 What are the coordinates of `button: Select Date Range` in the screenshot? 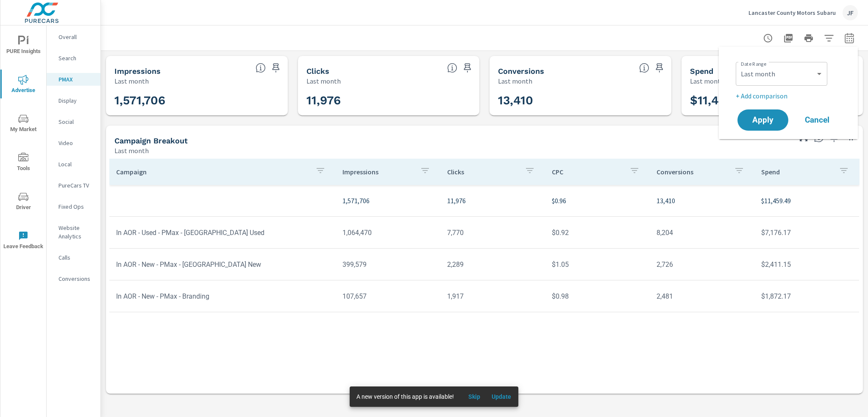 It's located at (850, 38).